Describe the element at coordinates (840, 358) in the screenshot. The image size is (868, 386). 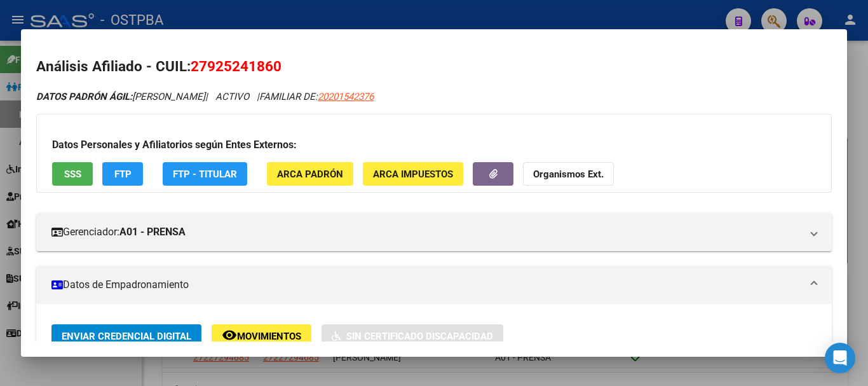
I see `div: Open Intercom Messenger` at that location.